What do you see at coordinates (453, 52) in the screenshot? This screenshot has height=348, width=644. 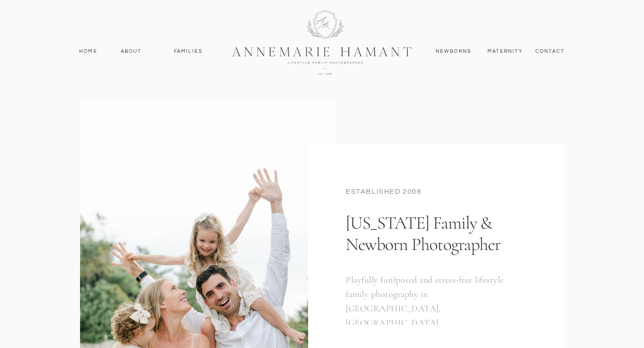 I see `nav: Newborns` at bounding box center [453, 52].